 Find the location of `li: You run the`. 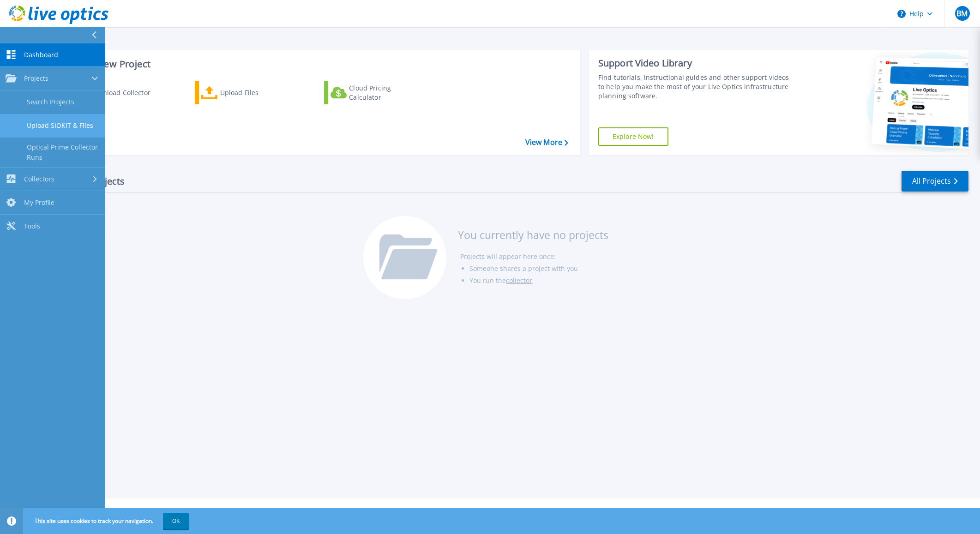

li: You run the is located at coordinates (539, 281).